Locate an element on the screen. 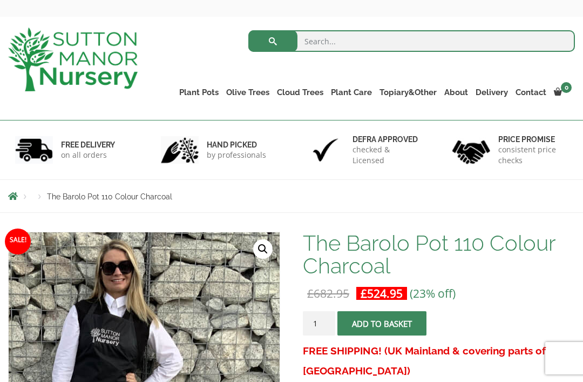 This screenshot has width=583, height=382. bdi: 682.95 is located at coordinates (328, 293).